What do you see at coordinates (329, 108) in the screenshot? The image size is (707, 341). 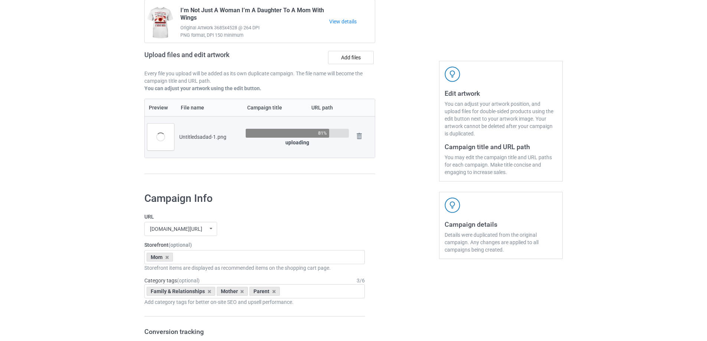 I see `th: URL path` at bounding box center [329, 108].